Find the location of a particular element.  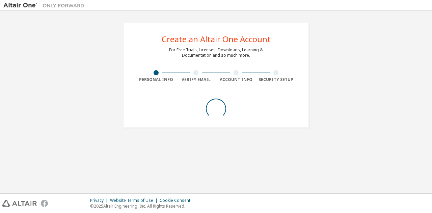

div: Website Terms of Use is located at coordinates (135, 200).